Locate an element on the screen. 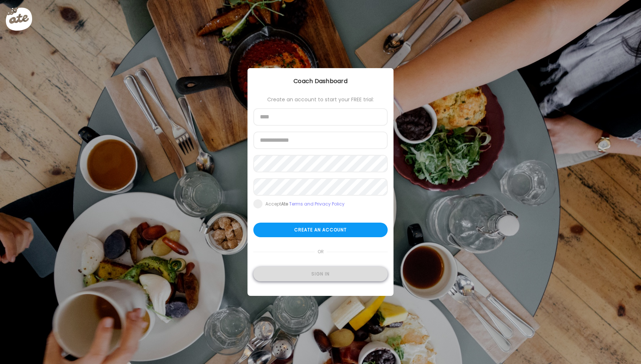 The image size is (641, 364). div: Accept is located at coordinates (305, 204).